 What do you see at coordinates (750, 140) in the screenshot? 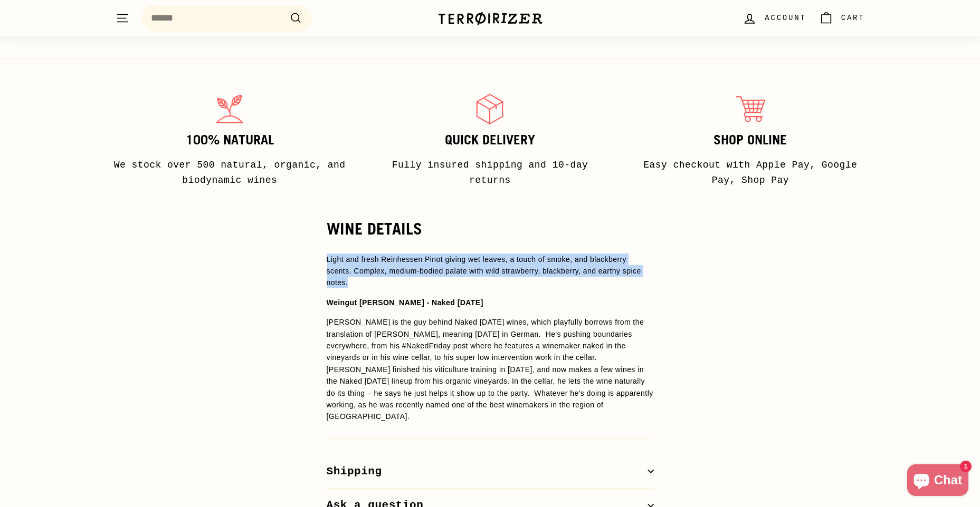
I see `h3: Shop Online` at bounding box center [750, 140].